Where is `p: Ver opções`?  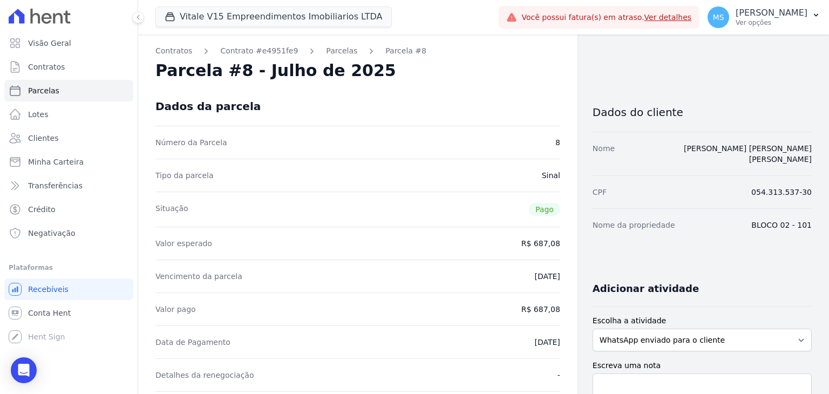
p: Ver opções is located at coordinates (771, 23).